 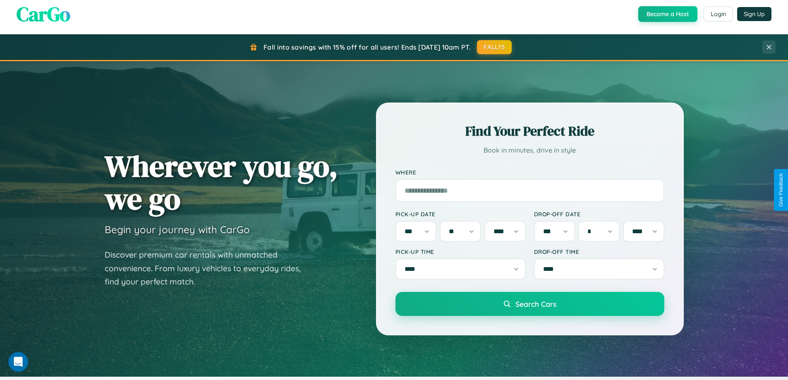 I want to click on div: Give Feedback, so click(x=781, y=190).